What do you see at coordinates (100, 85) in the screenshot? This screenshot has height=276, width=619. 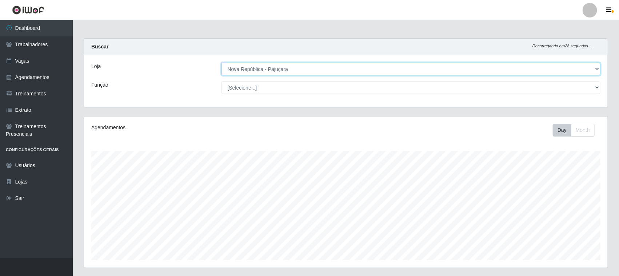 I see `label: Função` at bounding box center [100, 85].